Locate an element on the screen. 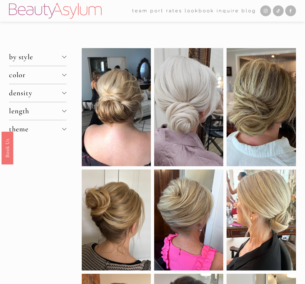  a: port is located at coordinates (157, 11).